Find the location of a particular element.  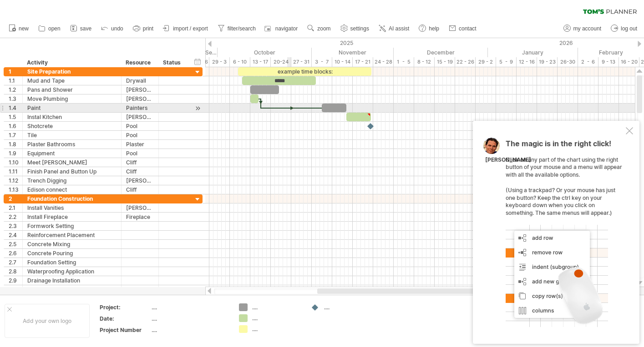

div: 8 - 12 is located at coordinates (424, 62).